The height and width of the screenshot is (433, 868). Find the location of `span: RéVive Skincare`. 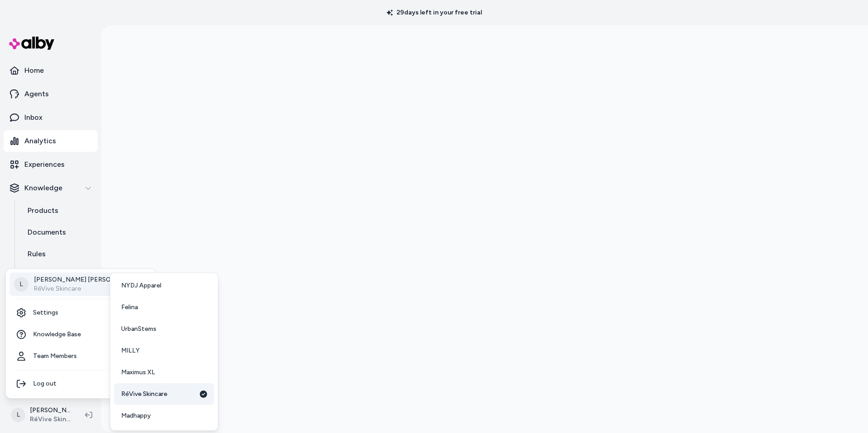

span: RéVive Skincare is located at coordinates (144, 394).